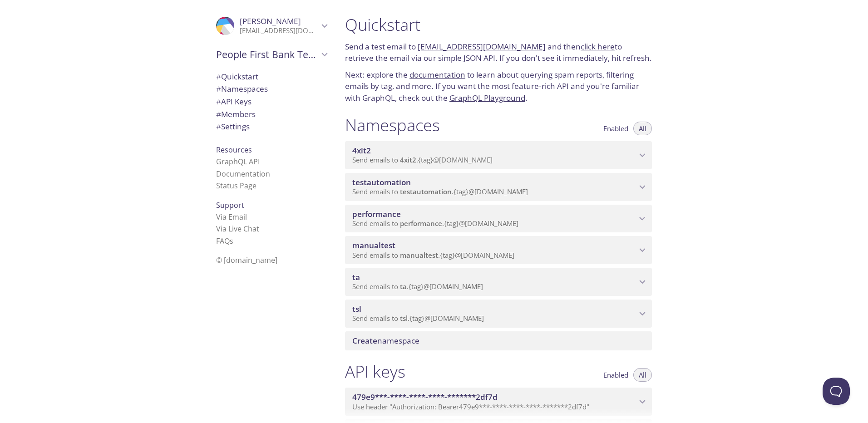 This screenshot has height=423, width=868. Describe the element at coordinates (498, 155) in the screenshot. I see `div: 4xit2 namespace` at that location.